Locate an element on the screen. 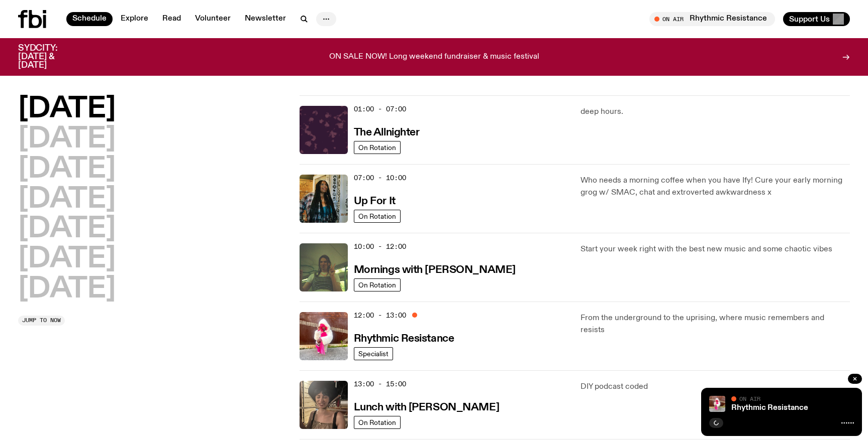 This screenshot has height=442, width=868. span: 12:00 - 13:00 is located at coordinates (380, 315).